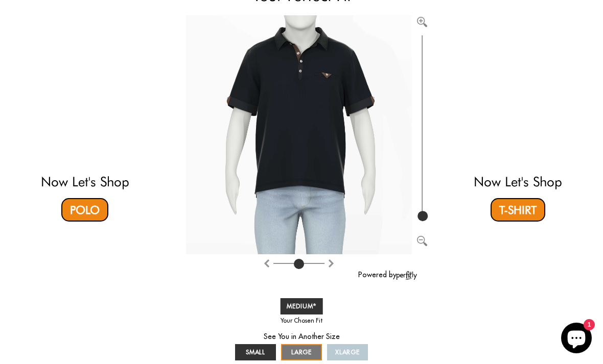 This screenshot has width=603, height=364. Describe the element at coordinates (302, 306) in the screenshot. I see `a: MEDIUM` at that location.